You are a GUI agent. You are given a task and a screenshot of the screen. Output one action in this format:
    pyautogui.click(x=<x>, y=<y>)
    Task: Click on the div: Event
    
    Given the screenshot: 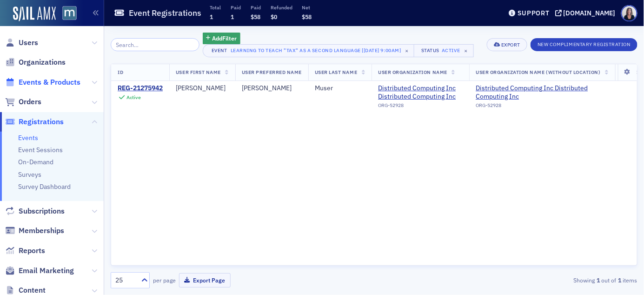 What is the action you would take?
    pyautogui.click(x=219, y=50)
    